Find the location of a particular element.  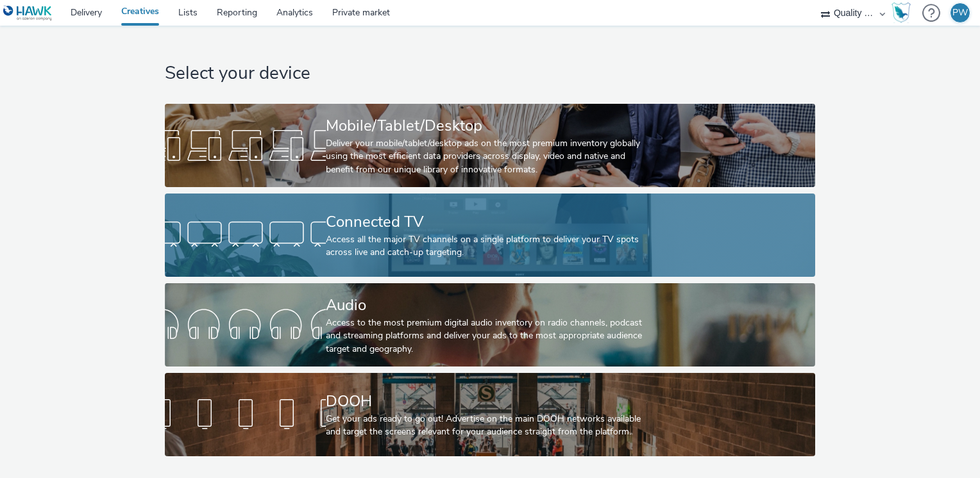

a: Connected TVAccess all the major TV channels on a single platform to deliver your TV spots across... is located at coordinates (490, 236).